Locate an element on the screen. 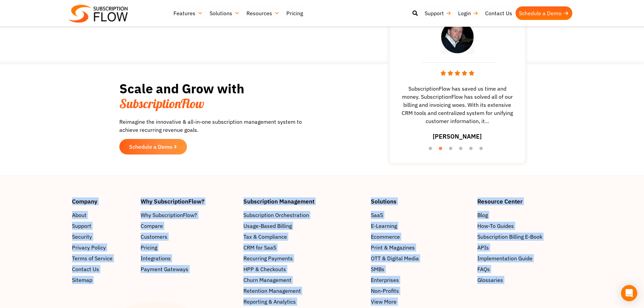  a: Integrations is located at coordinates (189, 258).